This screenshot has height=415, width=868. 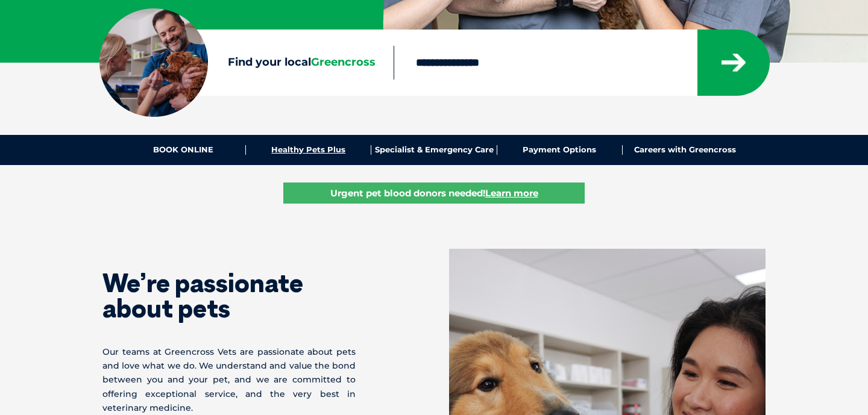 What do you see at coordinates (685, 150) in the screenshot?
I see `a: Careers with Greencross` at bounding box center [685, 150].